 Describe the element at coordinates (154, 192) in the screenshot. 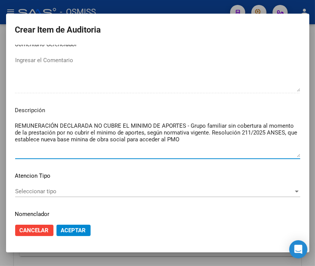

I see `span: Seleccionar tipo` at that location.